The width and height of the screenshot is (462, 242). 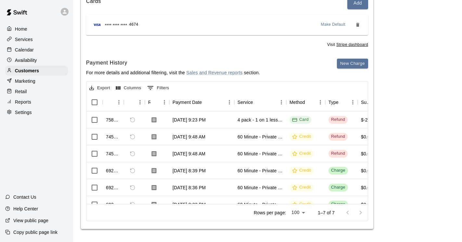 What do you see at coordinates (270, 212) in the screenshot?
I see `p: Rows per page:` at bounding box center [270, 212].